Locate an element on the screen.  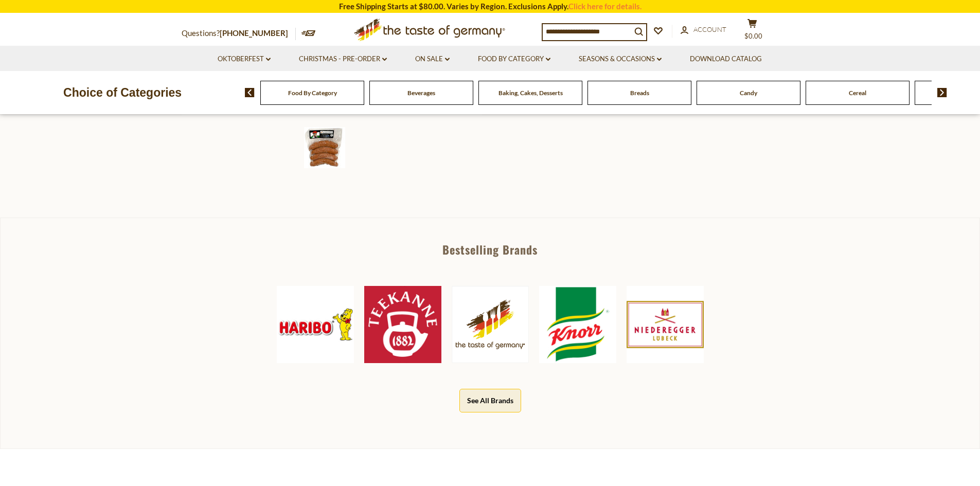
a: Beverages is located at coordinates (421, 93).